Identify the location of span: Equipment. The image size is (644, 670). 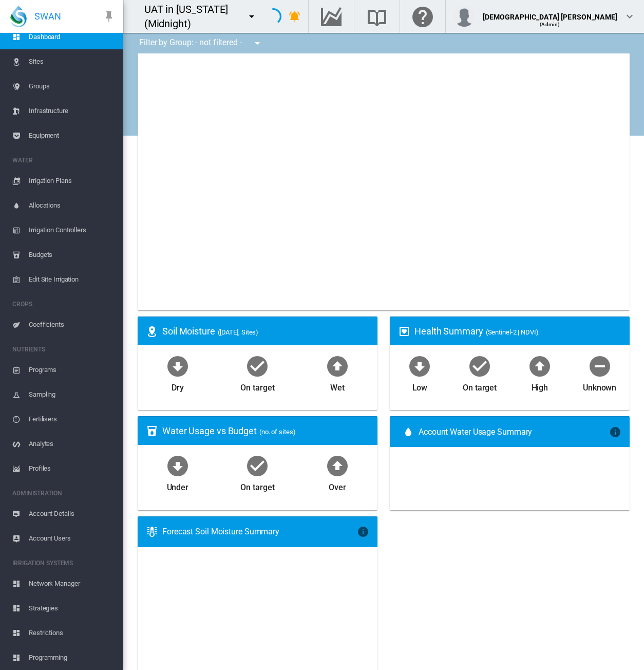
(72, 136).